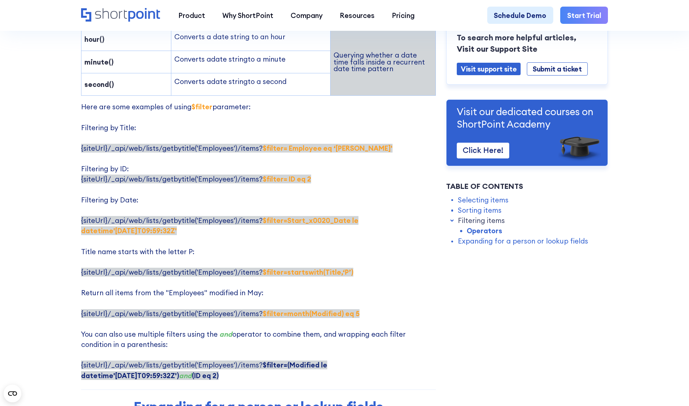 Image resolution: width=689 pixels, height=406 pixels. Describe the element at coordinates (202, 107) in the screenshot. I see `strong: $filter` at that location.